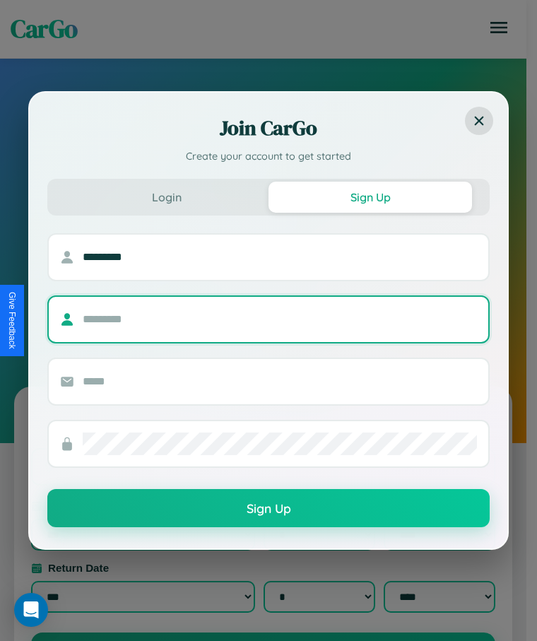  Describe the element at coordinates (31, 610) in the screenshot. I see `div: Open Intercom Messenger` at that location.